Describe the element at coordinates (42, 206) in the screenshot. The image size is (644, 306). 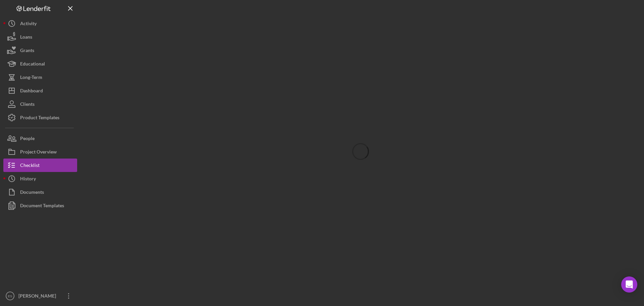
I see `div: Document Templates` at that location.